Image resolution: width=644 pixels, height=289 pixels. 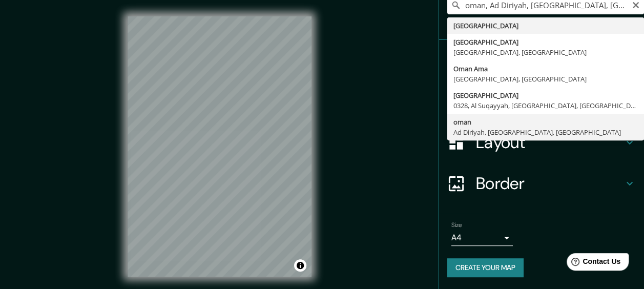 I want to click on label: Size, so click(x=456, y=225).